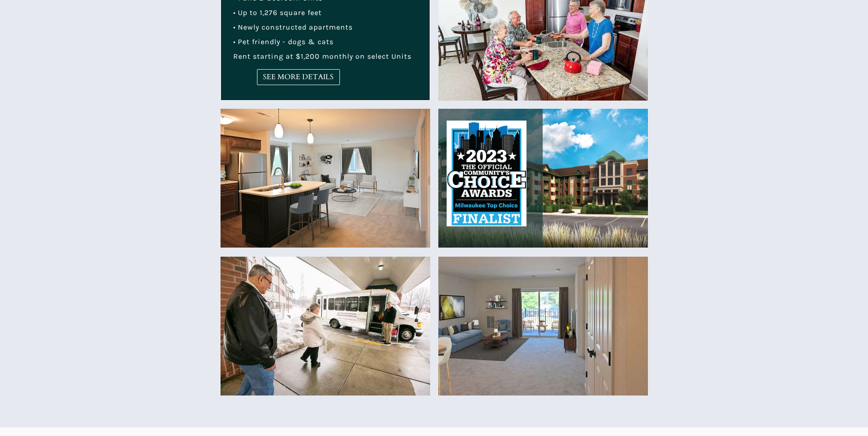 The width and height of the screenshot is (868, 436). What do you see at coordinates (277, 12) in the screenshot?
I see `span: • Up to 1,276 square feet` at bounding box center [277, 12].